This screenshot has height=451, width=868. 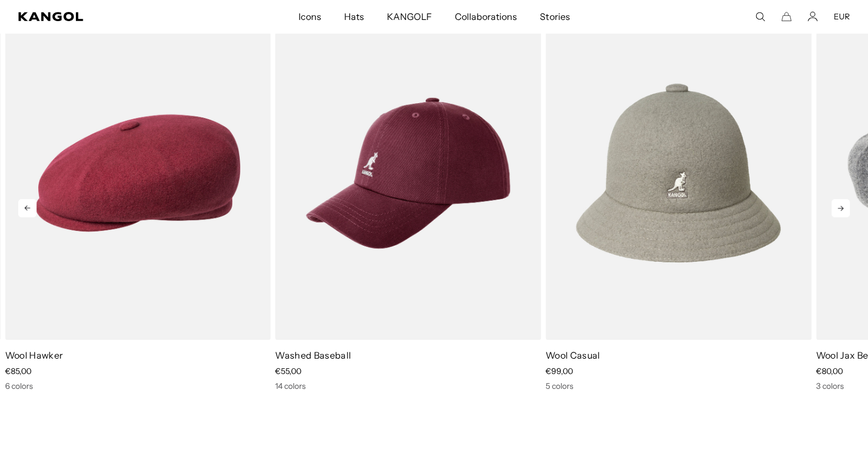 What do you see at coordinates (288, 371) in the screenshot?
I see `span: €55,00` at bounding box center [288, 371].